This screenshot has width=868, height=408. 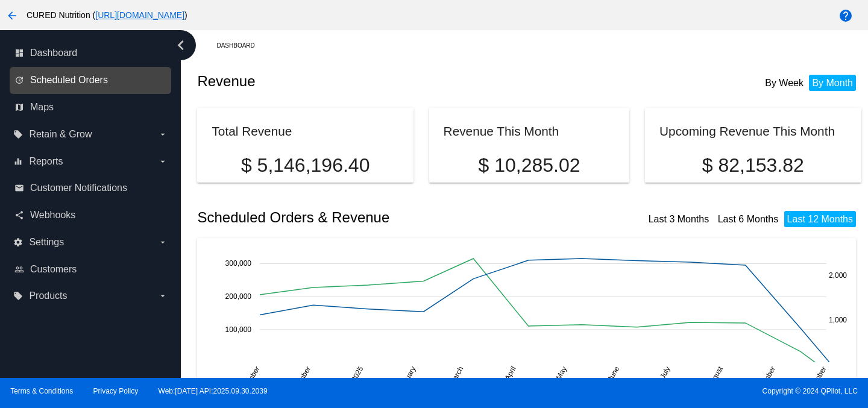 What do you see at coordinates (838, 275) in the screenshot?
I see `text: 2,000` at bounding box center [838, 275].